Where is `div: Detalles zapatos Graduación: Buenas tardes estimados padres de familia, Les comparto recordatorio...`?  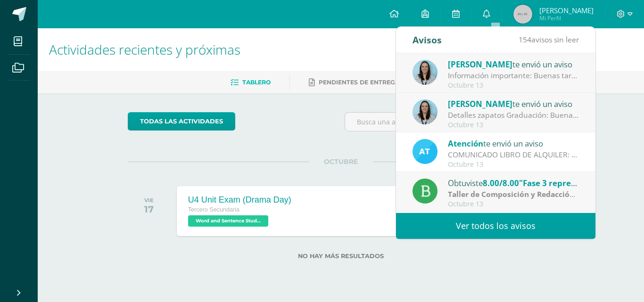
div: Detalles zapatos Graduación: Buenas tardes estimados padres de familia, Les comparto recordatorio... is located at coordinates (513, 115).